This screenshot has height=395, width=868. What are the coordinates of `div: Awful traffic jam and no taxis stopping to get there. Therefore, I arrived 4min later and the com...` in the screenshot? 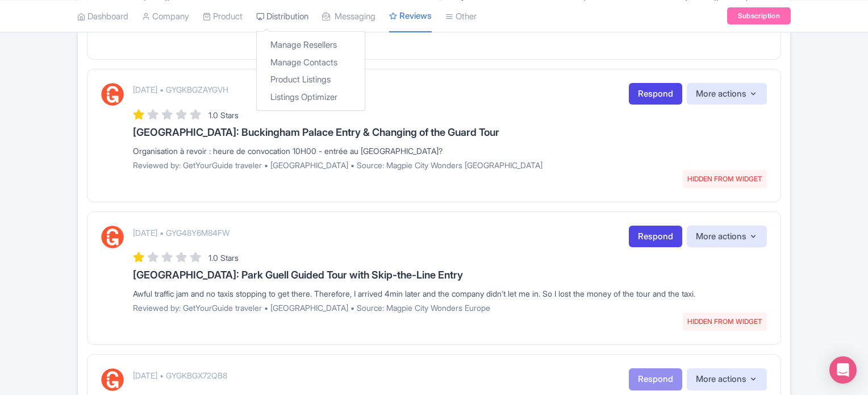 It's located at (450, 293).